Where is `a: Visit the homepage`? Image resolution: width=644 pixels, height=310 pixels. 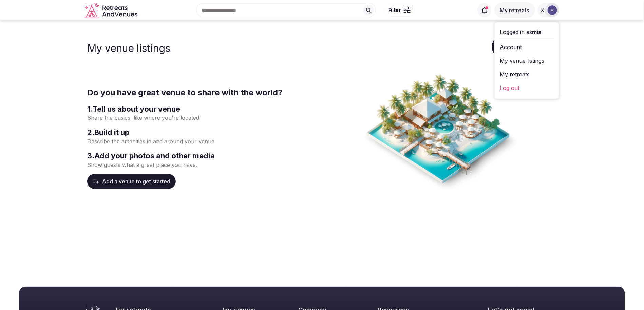 a: Visit the homepage is located at coordinates (112, 10).